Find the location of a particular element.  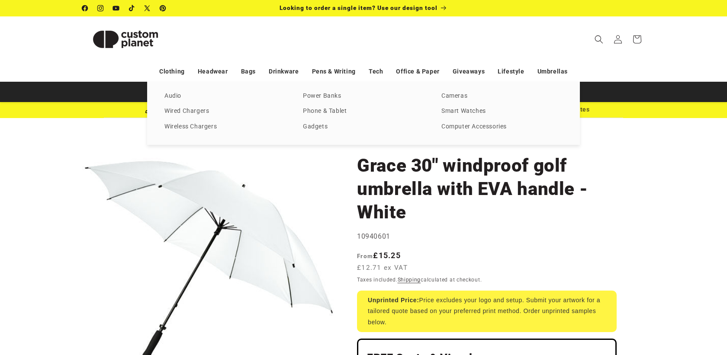

a: Drinkware is located at coordinates (283, 71).